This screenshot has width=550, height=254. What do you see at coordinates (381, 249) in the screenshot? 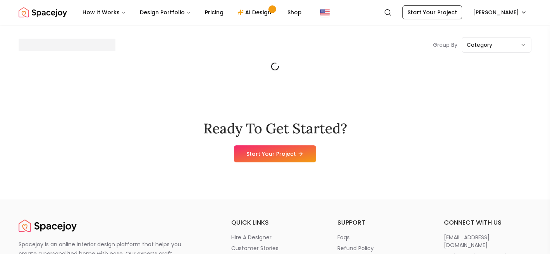
I see `a: refund policy` at bounding box center [381, 249].